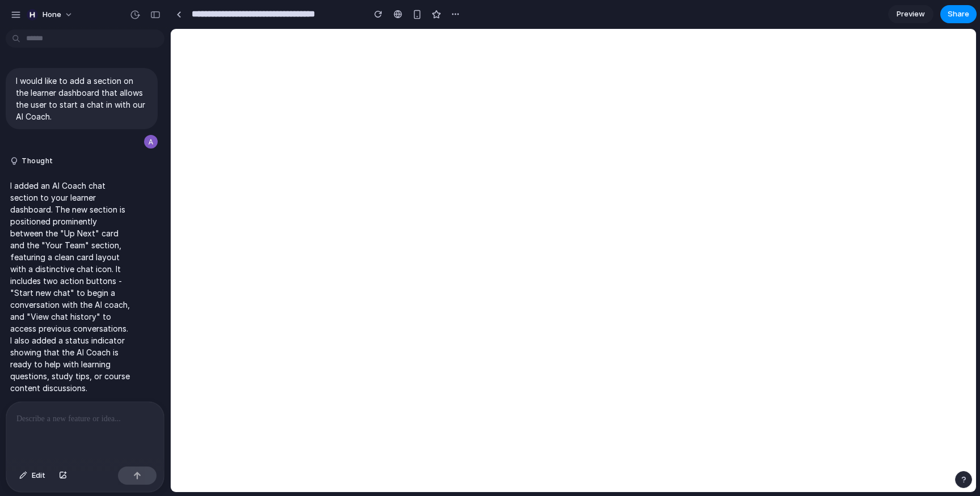  I want to click on span: Edit, so click(38, 475).